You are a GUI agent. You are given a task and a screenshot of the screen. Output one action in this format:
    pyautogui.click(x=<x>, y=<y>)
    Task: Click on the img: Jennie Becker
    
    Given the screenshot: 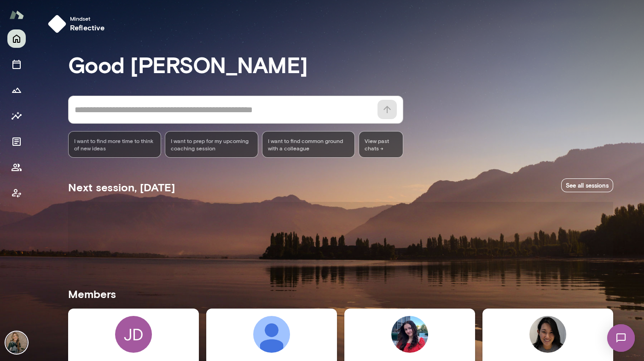 What is the action you would take?
    pyautogui.click(x=271, y=334)
    